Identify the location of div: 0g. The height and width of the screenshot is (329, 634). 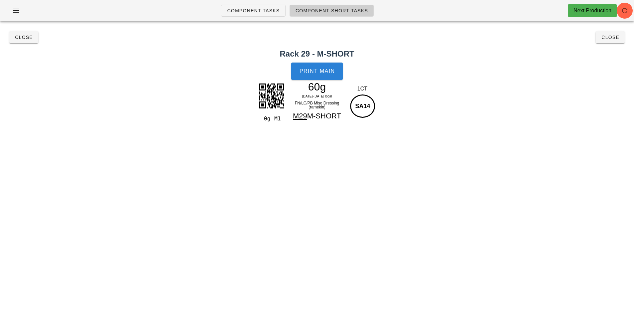
(265, 119).